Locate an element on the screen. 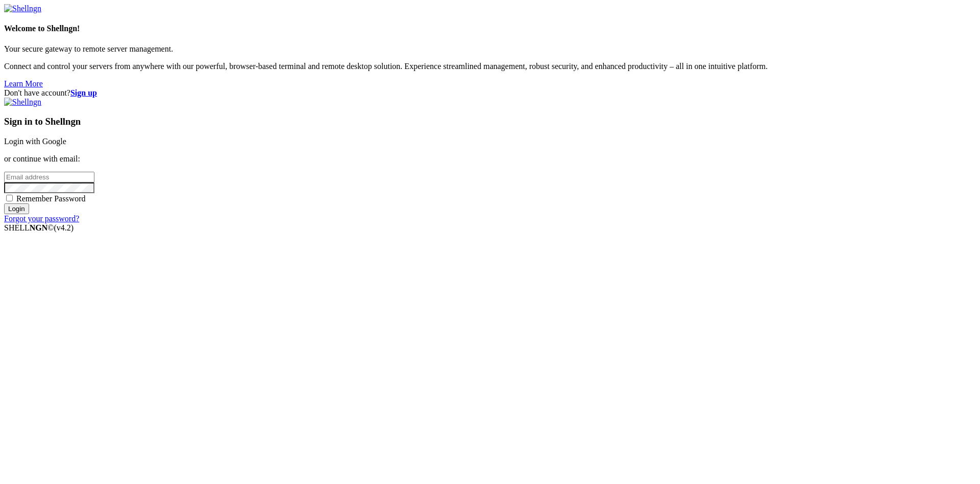  span: 4.2.0 is located at coordinates (64, 227).